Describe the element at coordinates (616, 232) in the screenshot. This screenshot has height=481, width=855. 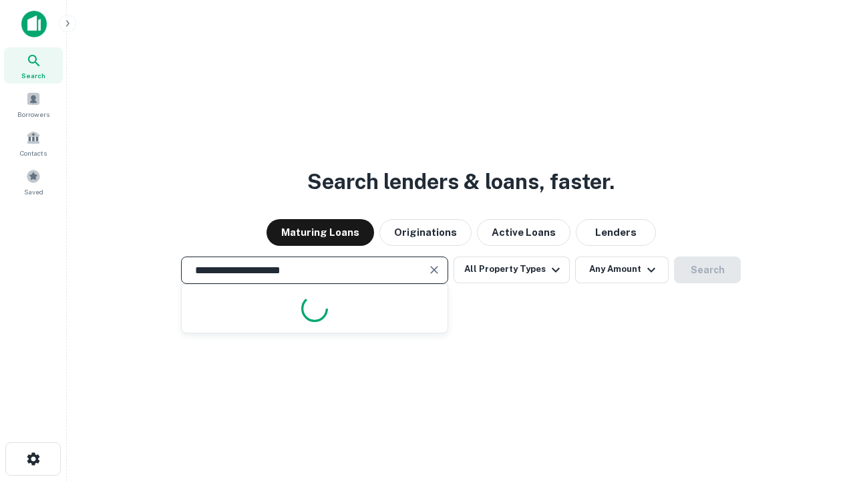
I see `button: Lenders` at that location.